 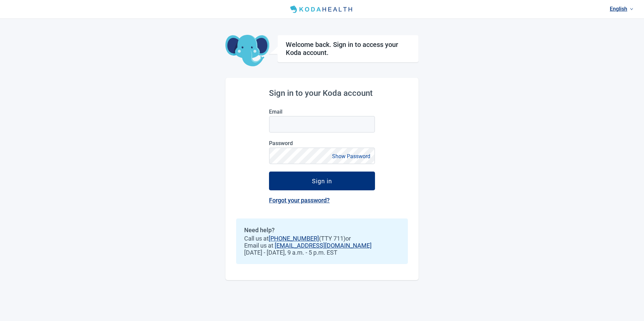 What do you see at coordinates (632, 9) in the screenshot?
I see `span: down` at bounding box center [632, 9].